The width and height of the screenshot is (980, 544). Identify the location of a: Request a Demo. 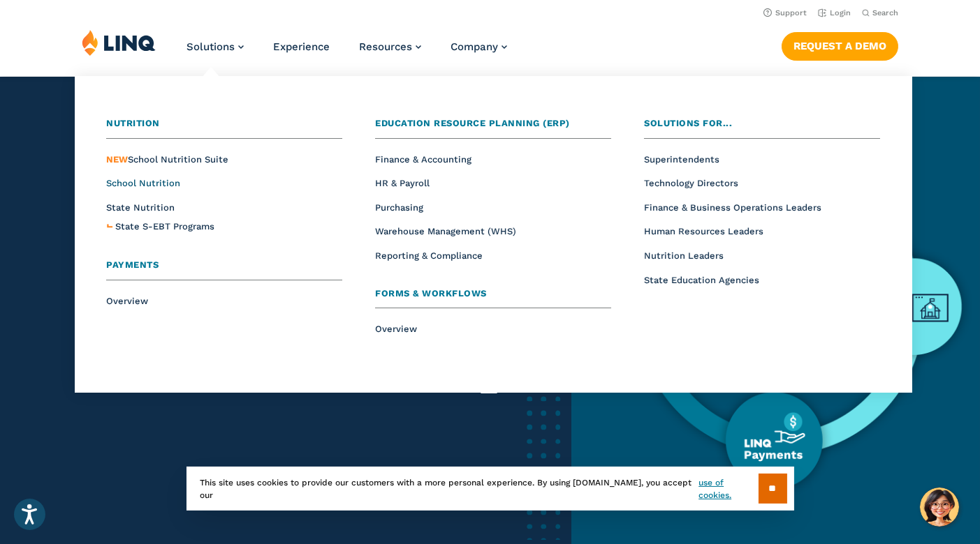
(839, 46).